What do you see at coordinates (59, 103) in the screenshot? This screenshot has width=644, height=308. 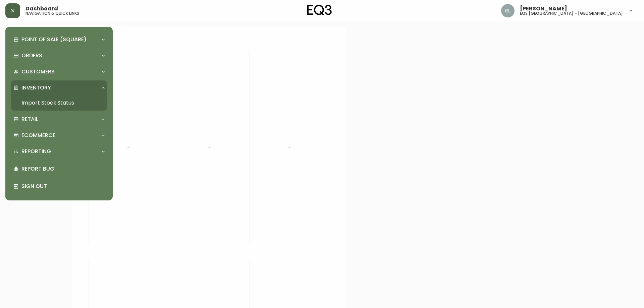 I see `a: Import Stock Status` at bounding box center [59, 103].